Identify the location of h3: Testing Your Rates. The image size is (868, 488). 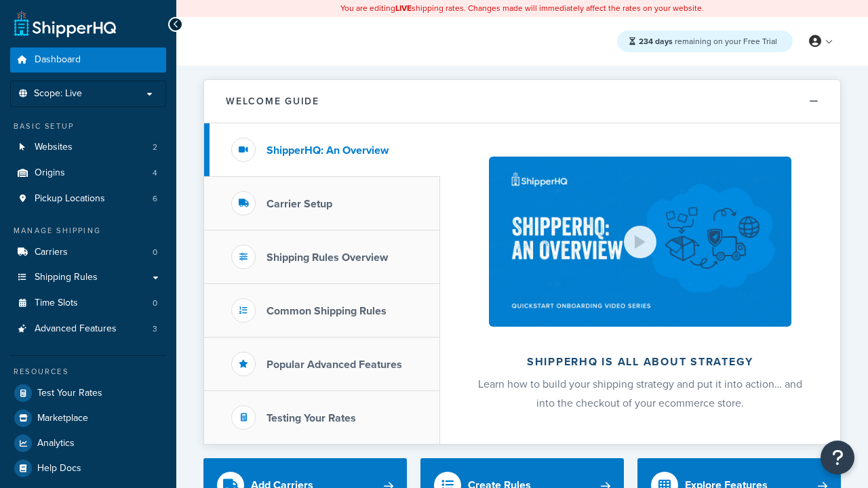
(311, 418).